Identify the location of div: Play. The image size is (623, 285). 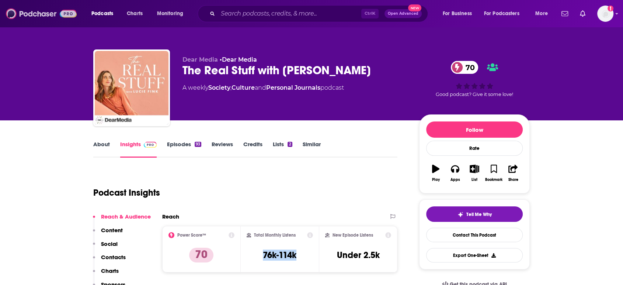
(436, 180).